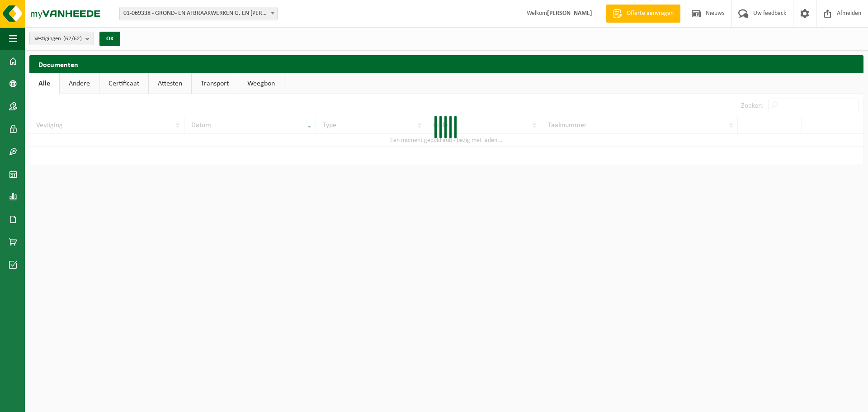 This screenshot has height=412, width=868. What do you see at coordinates (72, 39) in the screenshot?
I see `count: (62/62)` at bounding box center [72, 39].